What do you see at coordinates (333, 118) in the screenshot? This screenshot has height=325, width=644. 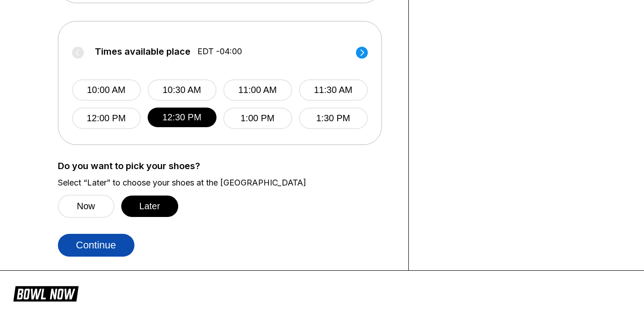 I see `button: 1:30 PM` at bounding box center [333, 118].